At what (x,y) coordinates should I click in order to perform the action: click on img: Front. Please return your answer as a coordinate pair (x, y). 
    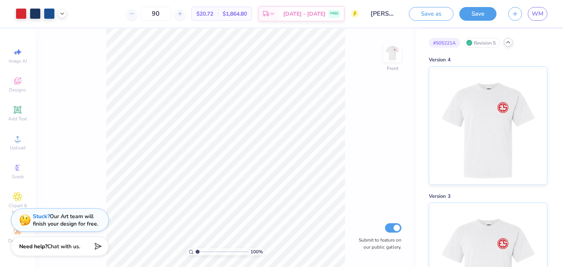
    Looking at the image, I should click on (392, 53).